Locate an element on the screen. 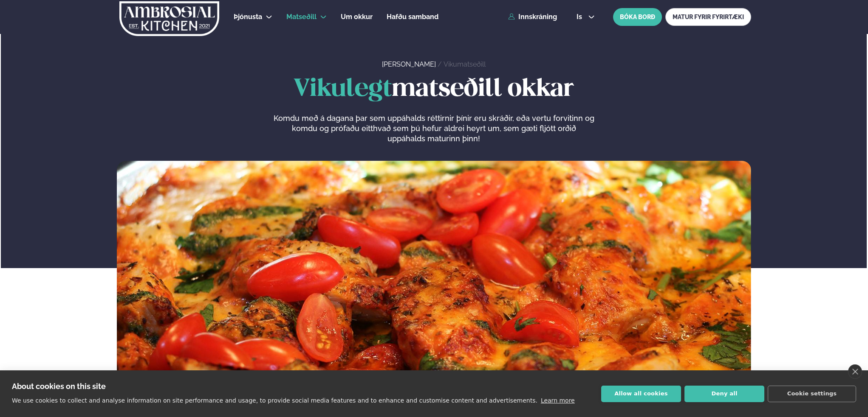 Image resolution: width=868 pixels, height=417 pixels. span: Um okkur is located at coordinates (356, 17).